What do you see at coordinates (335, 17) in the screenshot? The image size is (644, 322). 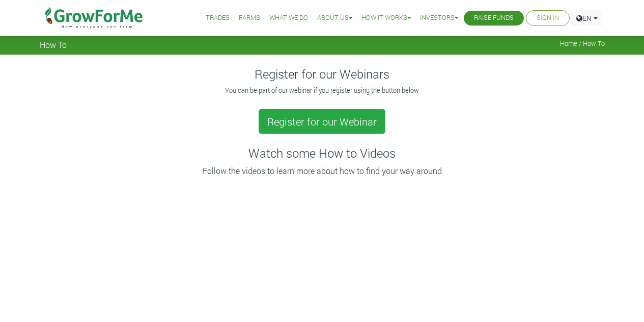 I see `a: About Us` at bounding box center [335, 17].